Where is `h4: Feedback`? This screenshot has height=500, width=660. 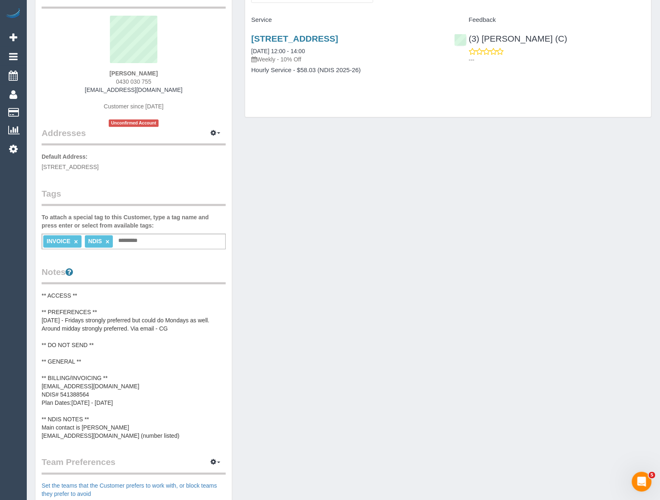
h4: Feedback is located at coordinates (550, 20).